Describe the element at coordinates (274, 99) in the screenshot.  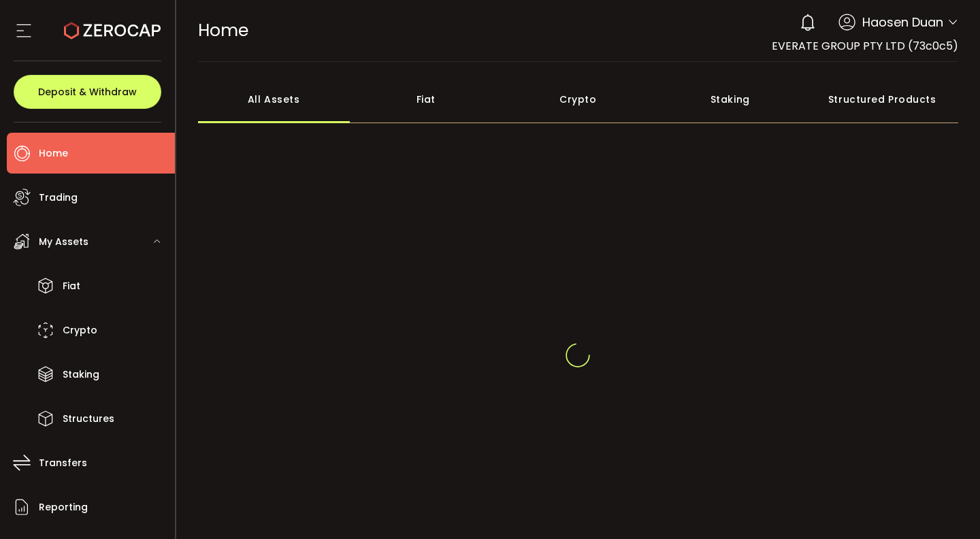
I see `div: All Assets` at that location.